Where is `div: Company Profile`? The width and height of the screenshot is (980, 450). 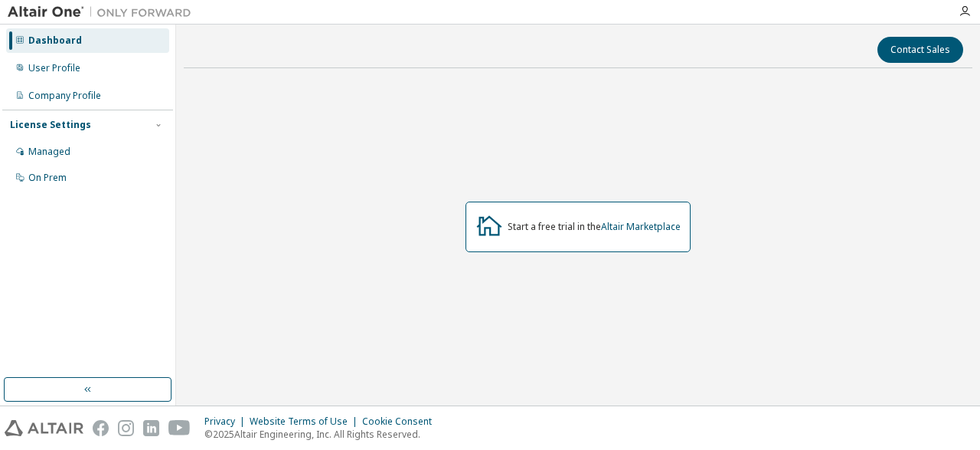
div: Company Profile is located at coordinates (65, 95).